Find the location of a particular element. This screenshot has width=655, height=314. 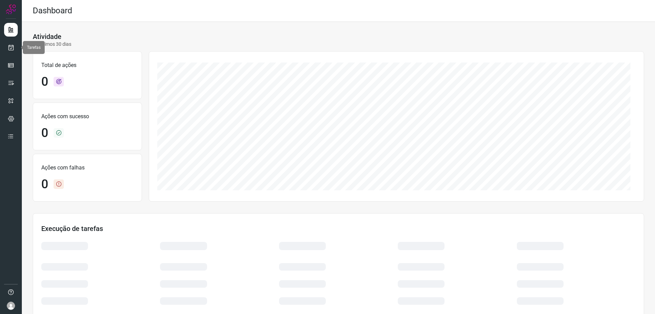

img: avatar-user-boy.jpg is located at coordinates (11, 305).